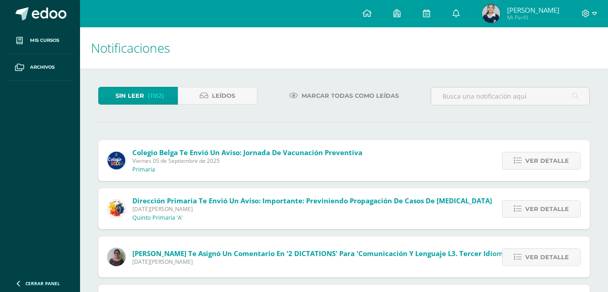 The image size is (608, 292). I want to click on p: Quinto Primaria 'A', so click(157, 218).